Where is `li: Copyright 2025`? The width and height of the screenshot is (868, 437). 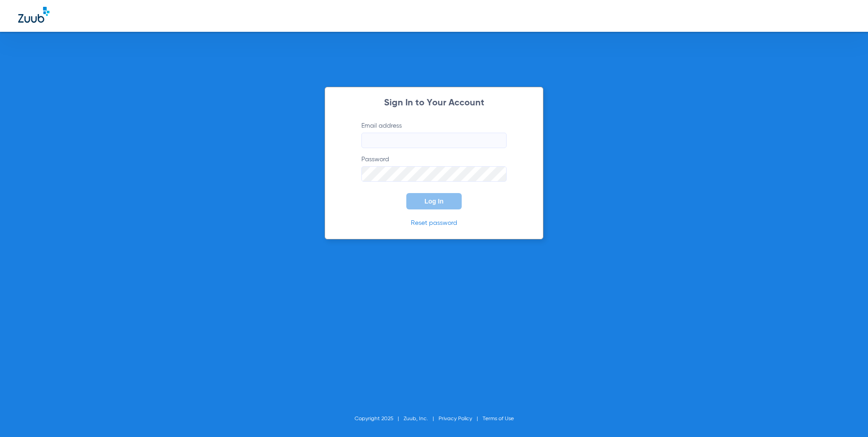
li: Copyright 2025 is located at coordinates (379, 419).